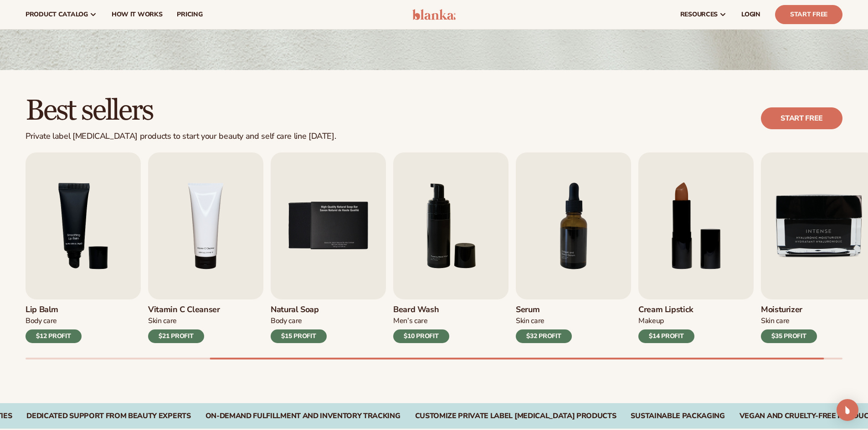  Describe the element at coordinates (180, 111) in the screenshot. I see `h2: Best sellers` at that location.